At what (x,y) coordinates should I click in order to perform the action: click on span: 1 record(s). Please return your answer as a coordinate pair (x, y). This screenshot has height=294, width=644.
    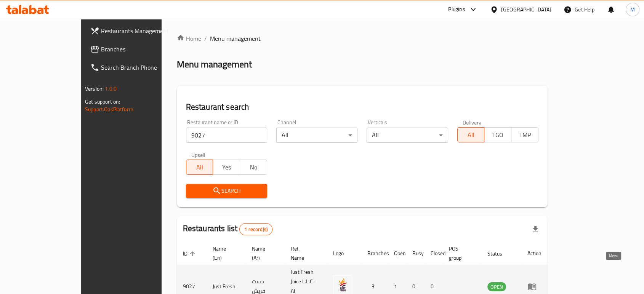
    Looking at the image, I should click on (256, 229).